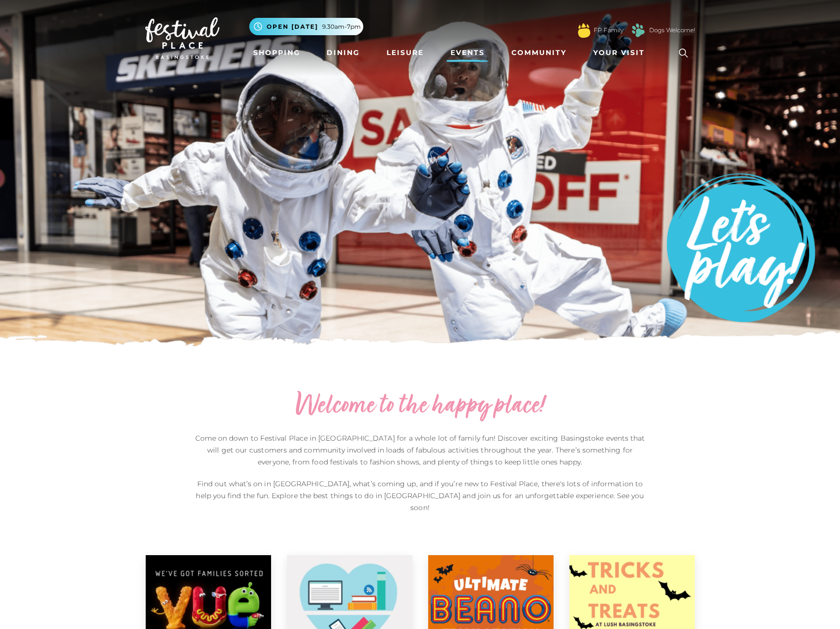  Describe the element at coordinates (341, 27) in the screenshot. I see `span: 9.30am-7pm` at that location.